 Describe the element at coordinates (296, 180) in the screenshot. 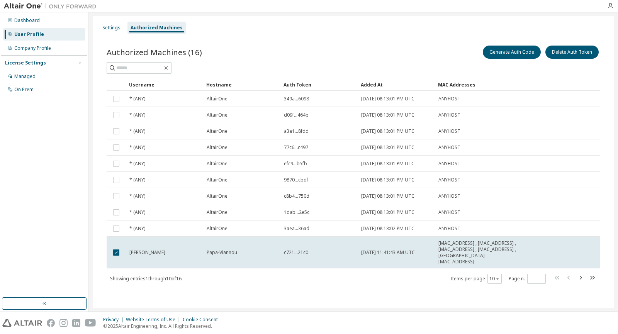

I see `span: 9870...cbdf` at that location.